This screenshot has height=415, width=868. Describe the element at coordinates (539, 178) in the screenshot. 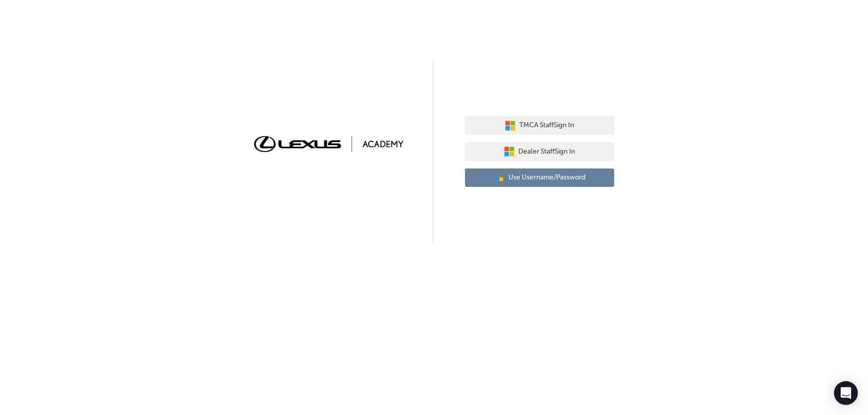

I see `button: Use Username/Password` at that location.